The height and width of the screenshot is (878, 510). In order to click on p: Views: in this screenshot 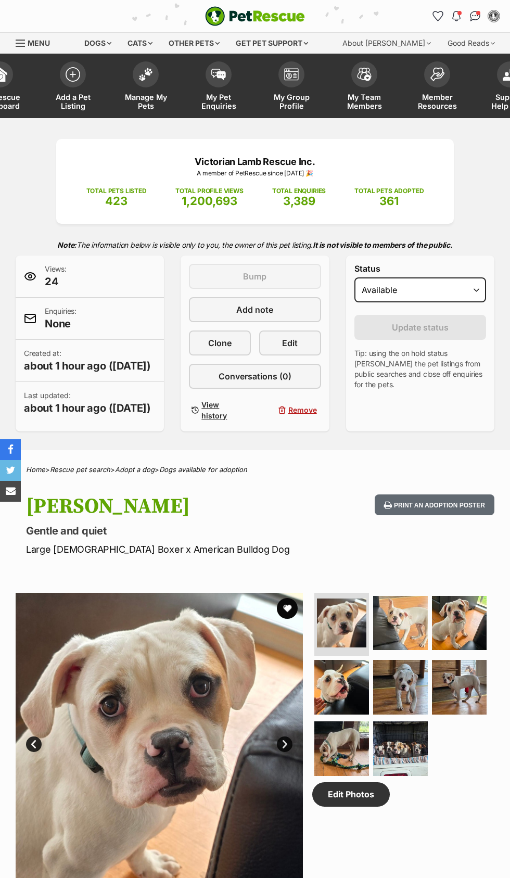, I will do `click(56, 277)`.